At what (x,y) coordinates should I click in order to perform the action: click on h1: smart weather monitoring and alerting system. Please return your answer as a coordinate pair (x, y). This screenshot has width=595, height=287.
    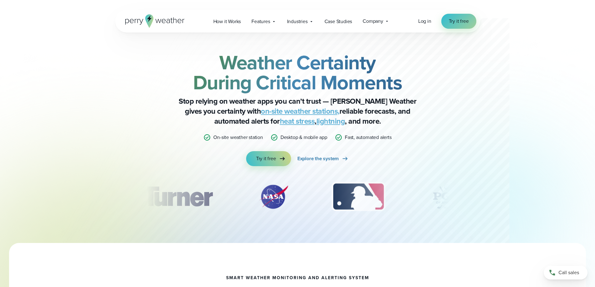
    Looking at the image, I should click on (298, 278).